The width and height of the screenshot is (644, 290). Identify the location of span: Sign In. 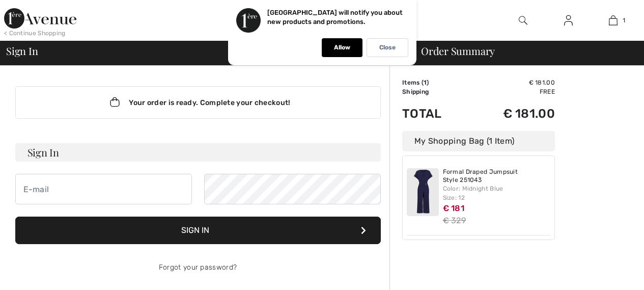
(22, 51).